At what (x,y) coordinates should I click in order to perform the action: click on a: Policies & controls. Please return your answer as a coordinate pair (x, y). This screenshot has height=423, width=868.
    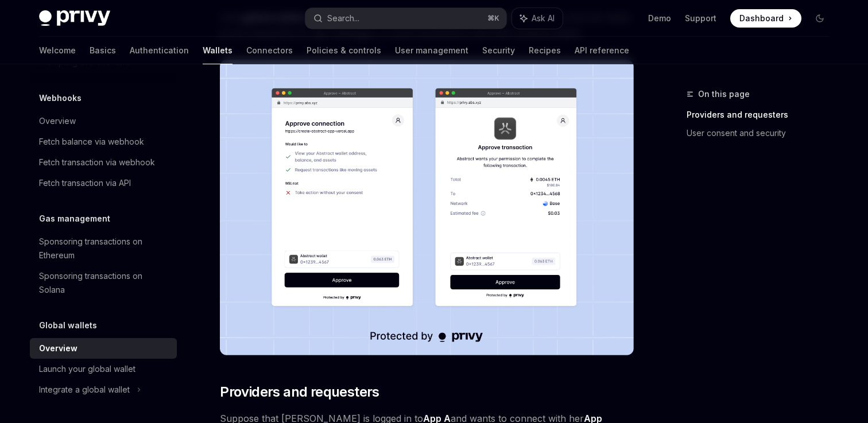
    Looking at the image, I should click on (344, 50).